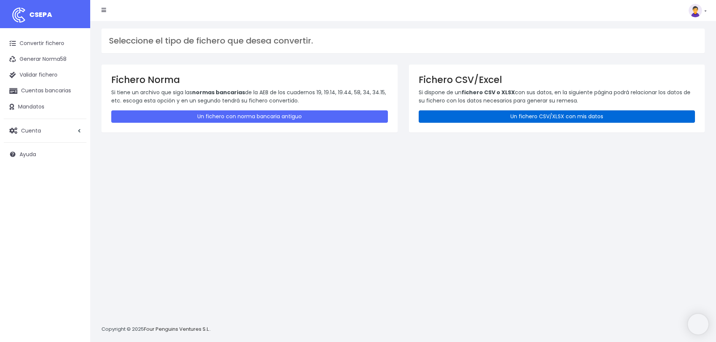 Image resolution: width=716 pixels, height=342 pixels. I want to click on img: logo, so click(19, 15).